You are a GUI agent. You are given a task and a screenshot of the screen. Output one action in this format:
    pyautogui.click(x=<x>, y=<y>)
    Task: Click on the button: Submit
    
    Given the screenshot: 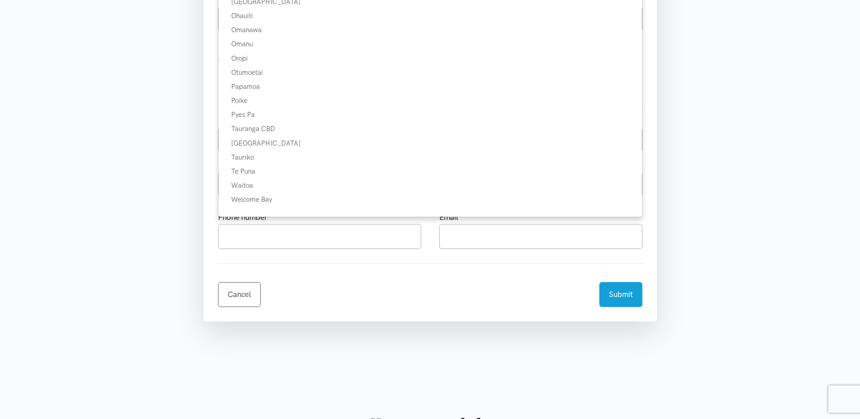 What is the action you would take?
    pyautogui.click(x=621, y=294)
    